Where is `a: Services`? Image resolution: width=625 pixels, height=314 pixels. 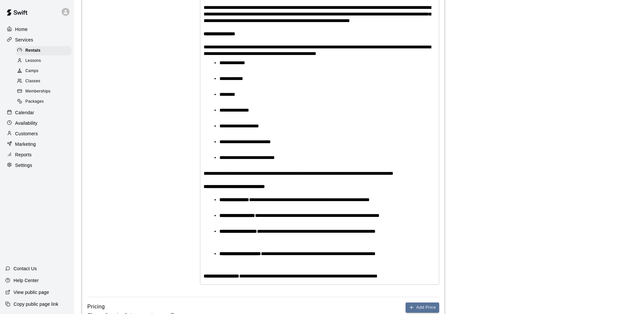 a: Services is located at coordinates (37, 40).